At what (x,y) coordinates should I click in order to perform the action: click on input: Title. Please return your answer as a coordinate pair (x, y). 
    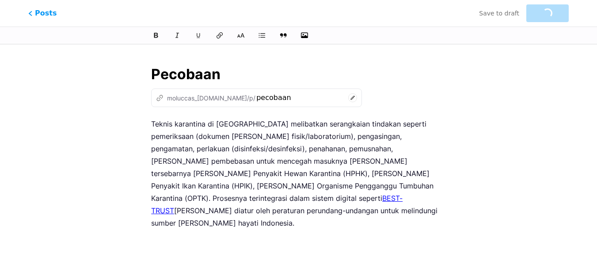
    Looking at the image, I should click on (298, 74).